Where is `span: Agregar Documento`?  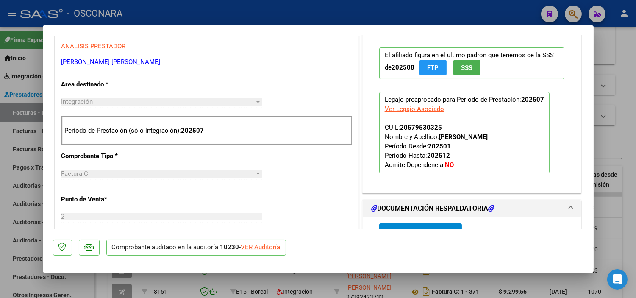 span: Agregar Documento is located at coordinates (420, 231).